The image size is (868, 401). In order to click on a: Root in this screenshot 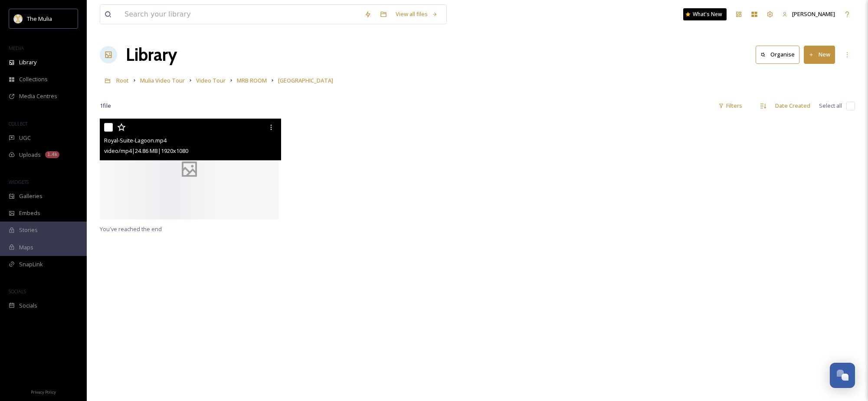, I will do `click(123, 81)`.